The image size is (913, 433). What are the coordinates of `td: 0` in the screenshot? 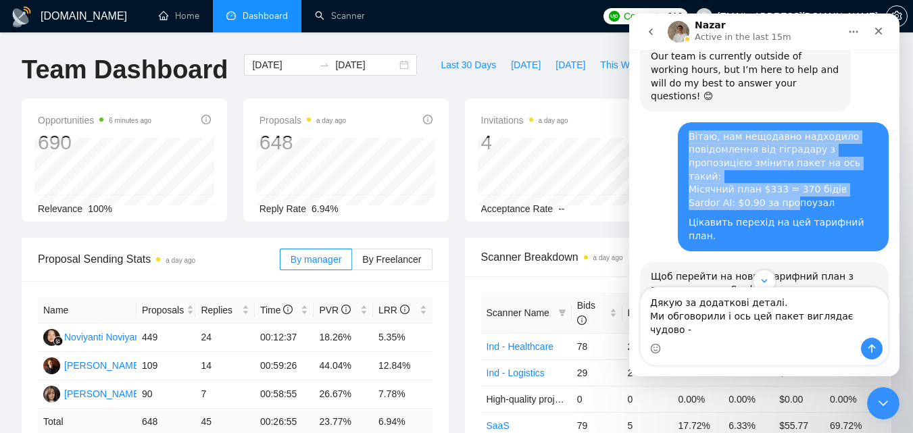 It's located at (596, 399).